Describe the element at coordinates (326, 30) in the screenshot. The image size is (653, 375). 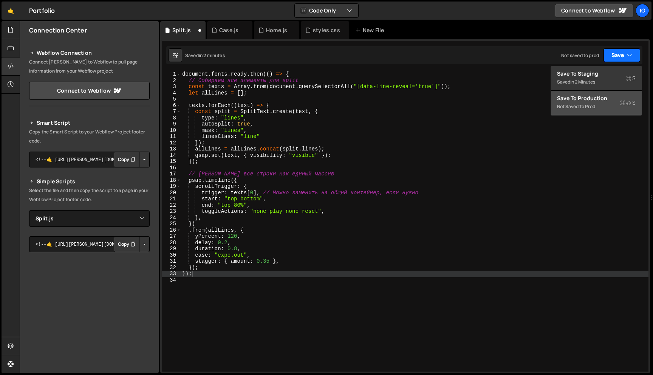
I see `div: styles.css` at that location.